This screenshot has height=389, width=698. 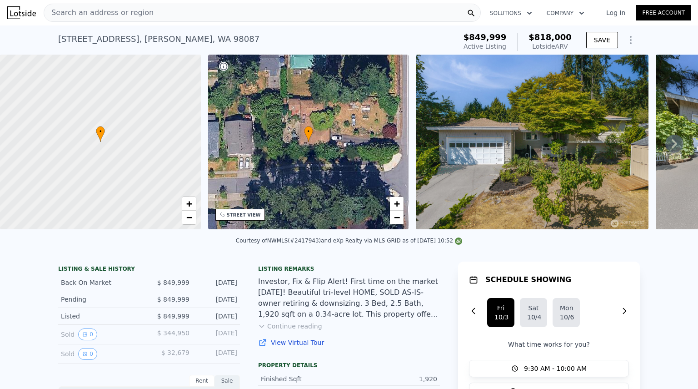 I want to click on span: Active Listing, so click(x=485, y=46).